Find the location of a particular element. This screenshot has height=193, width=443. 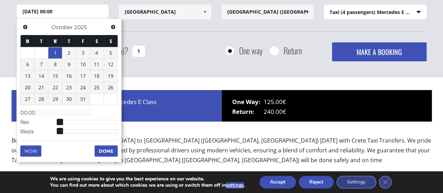

a: 10 is located at coordinates (83, 64).